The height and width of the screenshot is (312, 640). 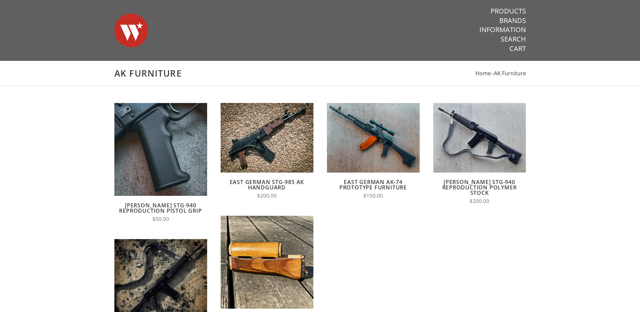 I want to click on img: Wieger STG-940 Reproduction Polymer Stock, so click(x=479, y=138).